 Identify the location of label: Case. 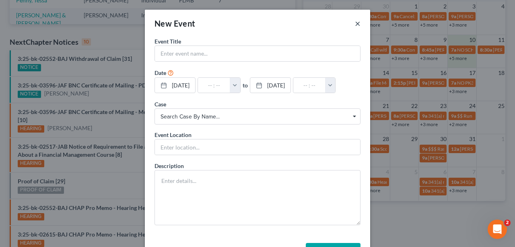
(160, 104).